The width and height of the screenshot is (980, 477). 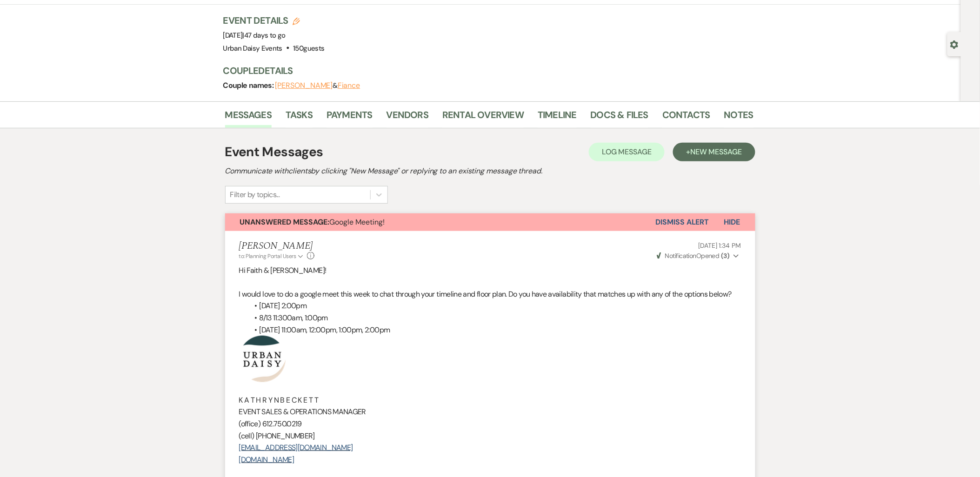 What do you see at coordinates (440, 223) in the screenshot?
I see `button: Unanswered Message:Google Meeting!` at bounding box center [440, 223].